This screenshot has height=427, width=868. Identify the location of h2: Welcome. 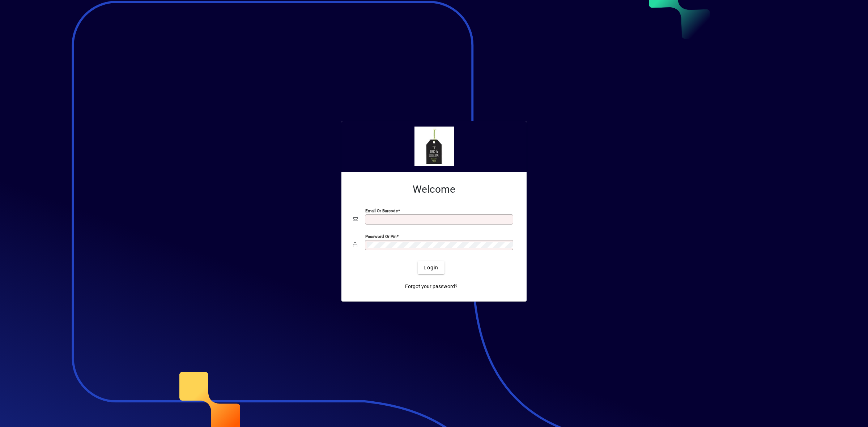
(434, 190).